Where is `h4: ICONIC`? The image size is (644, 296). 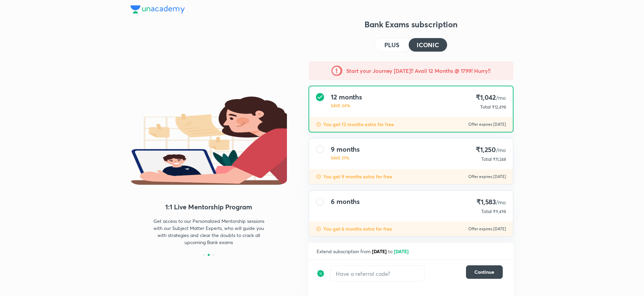
h4: ICONIC is located at coordinates (428, 45).